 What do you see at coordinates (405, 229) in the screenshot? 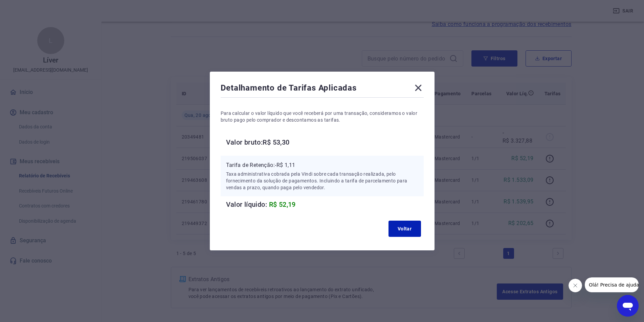
I see `button: Voltar` at bounding box center [405, 229].